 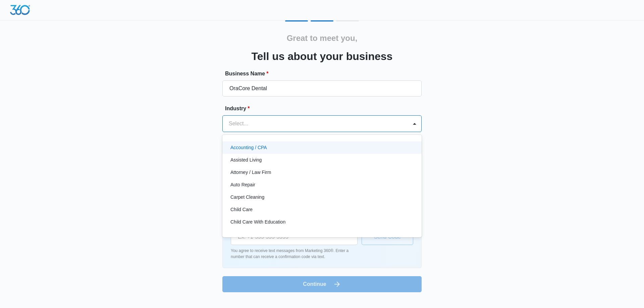 I want to click on p: Assisted Living, so click(x=246, y=160).